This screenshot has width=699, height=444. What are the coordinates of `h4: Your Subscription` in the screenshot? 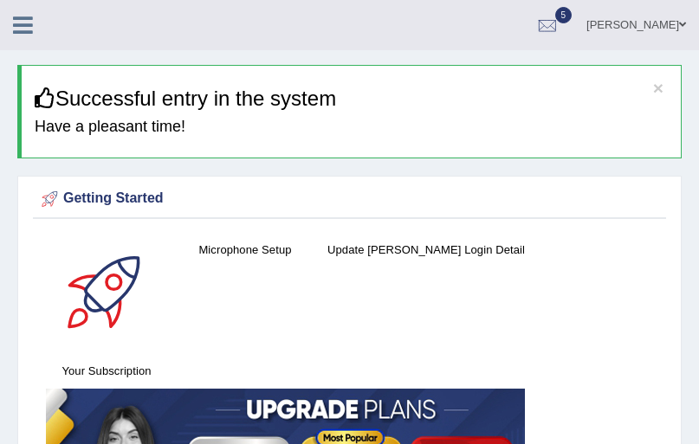 It's located at (107, 371).